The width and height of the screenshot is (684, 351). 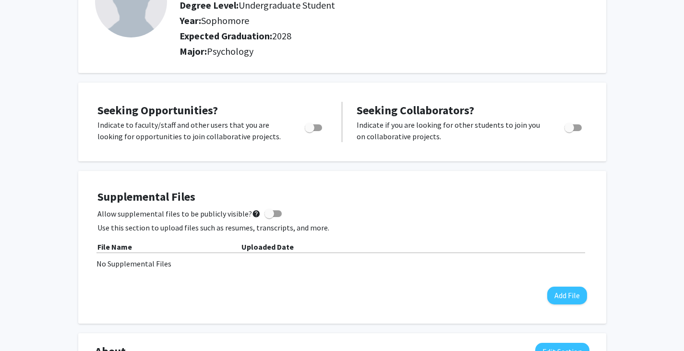 What do you see at coordinates (384, 51) in the screenshot?
I see `h2: Major:` at bounding box center [384, 51].